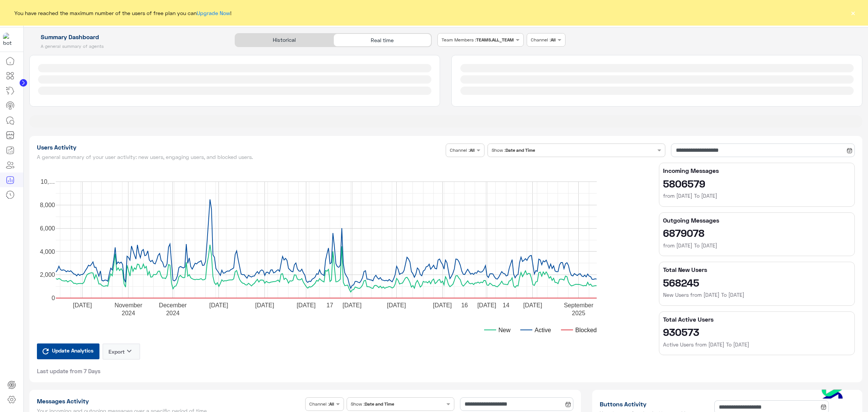 The image size is (868, 412). Describe the element at coordinates (73, 351) in the screenshot. I see `span: Update Analytics` at that location.